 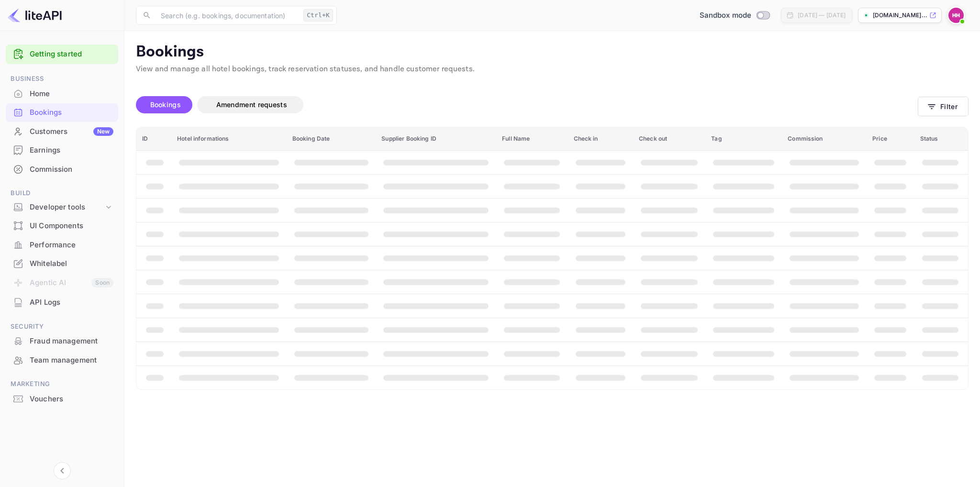 I want to click on th: Tag, so click(x=743, y=139).